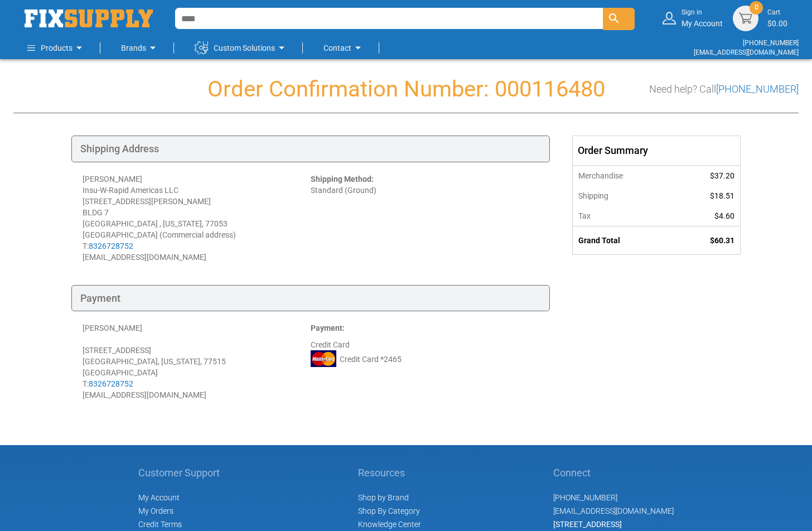 This screenshot has height=531, width=812. I want to click on span: $0.00, so click(777, 23).